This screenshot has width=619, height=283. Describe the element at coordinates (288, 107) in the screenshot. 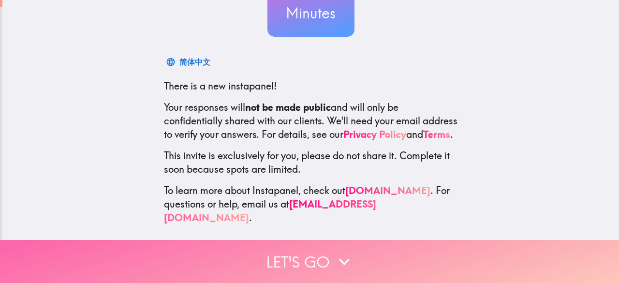

I see `b: not be made public` at that location.